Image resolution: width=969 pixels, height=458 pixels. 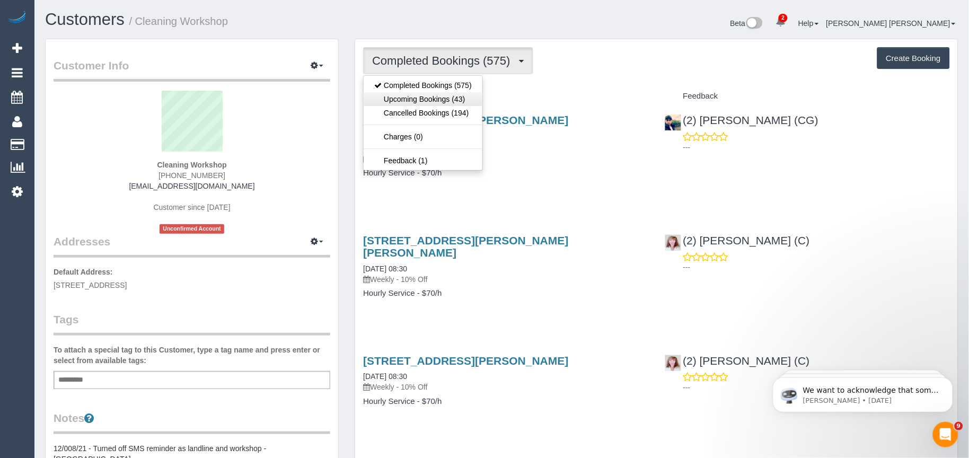 I want to click on button: Completed Bookings (575), so click(x=448, y=60).